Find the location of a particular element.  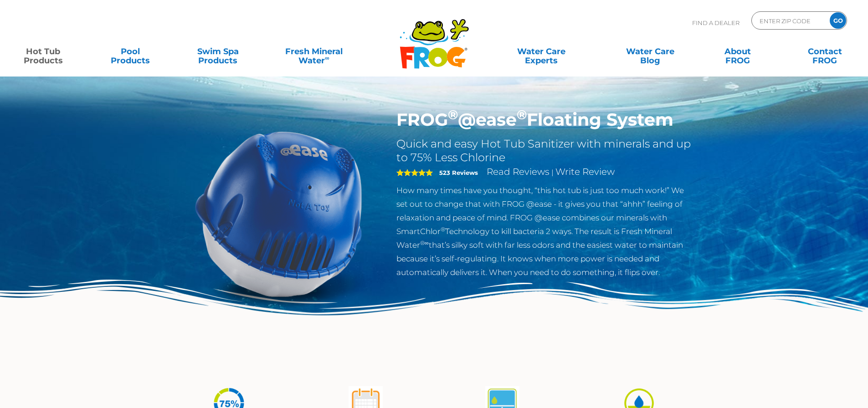

a: Write Review is located at coordinates (585, 172).